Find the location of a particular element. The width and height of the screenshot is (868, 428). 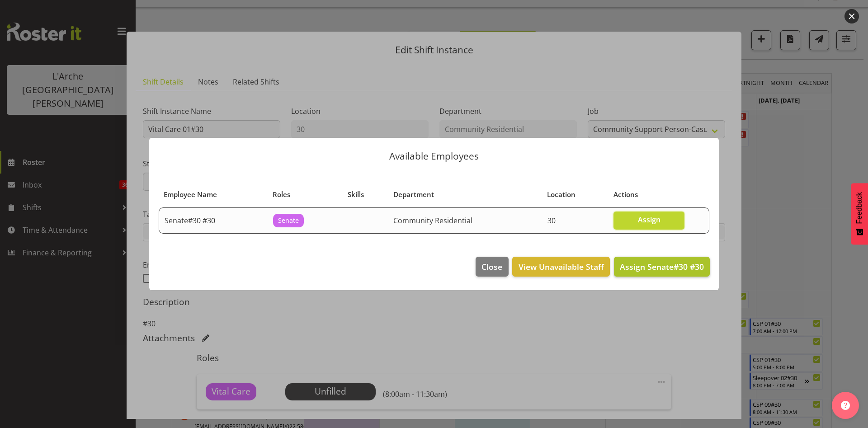

span: Assign is located at coordinates (649, 219).